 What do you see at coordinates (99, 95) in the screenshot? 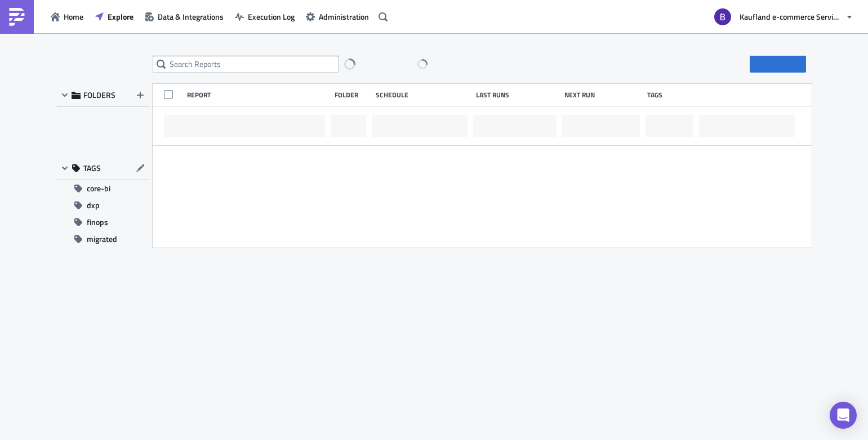
I see `span: FOLDERS` at bounding box center [99, 95].